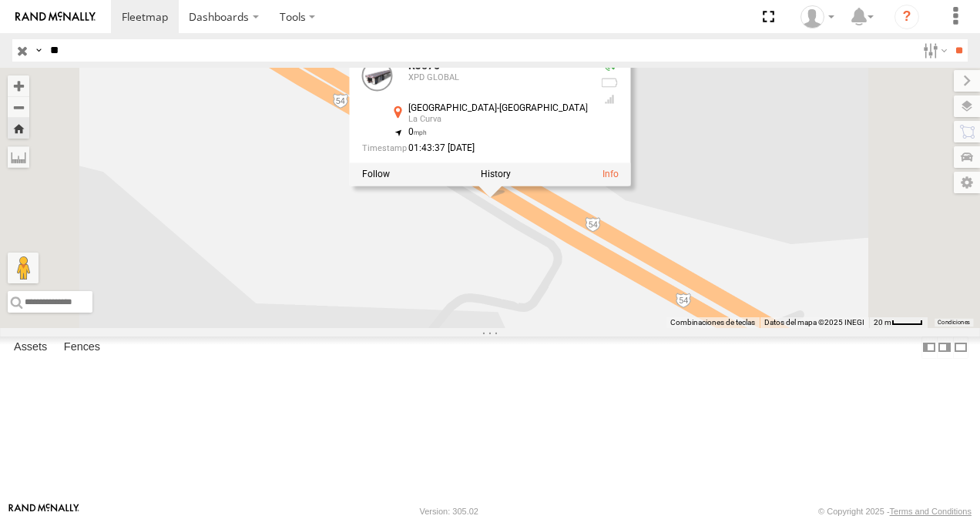  I want to click on a: Terms and Conditions, so click(931, 511).